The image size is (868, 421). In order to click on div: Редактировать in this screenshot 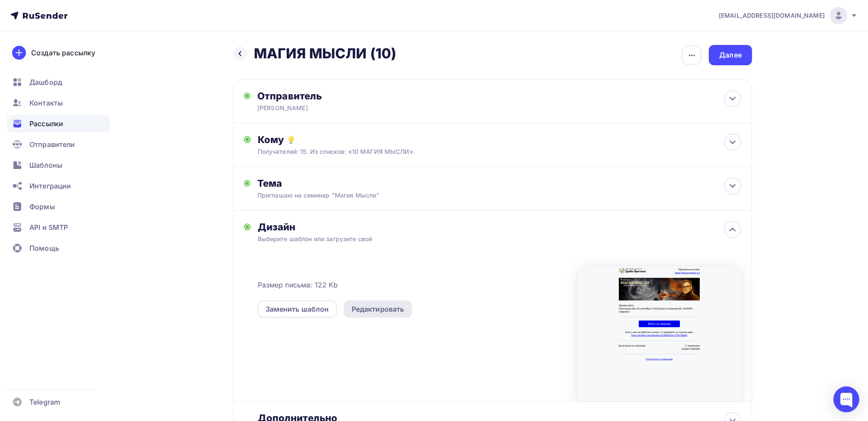, I will do `click(378, 309)`.